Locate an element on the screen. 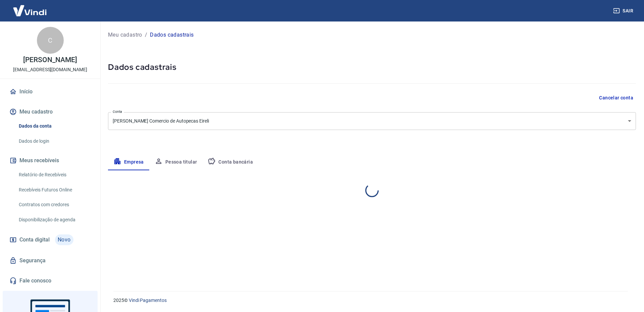  p: Dados cadastrais is located at coordinates (172, 35).